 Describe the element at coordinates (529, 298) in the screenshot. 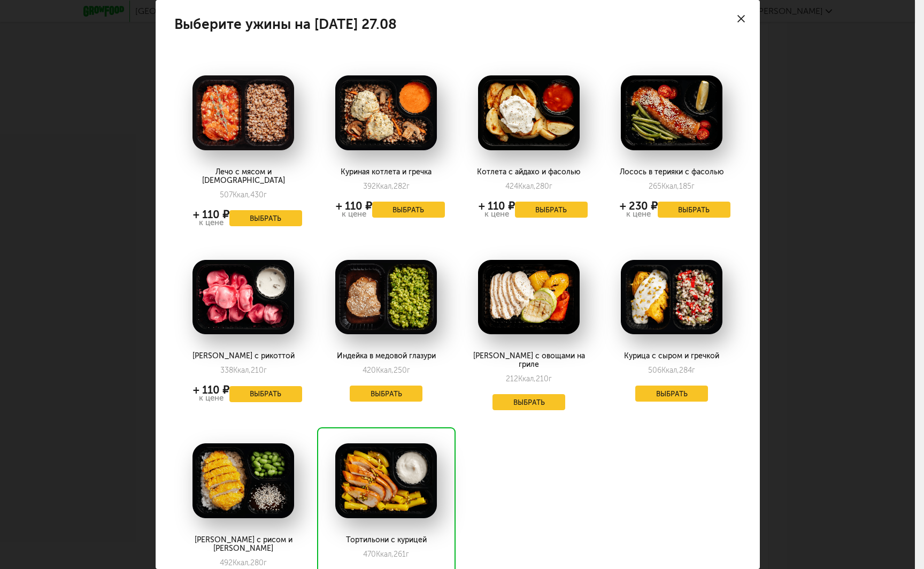

I see `img: big_u4gUFyGI04g4Uk5Q.png` at that location.